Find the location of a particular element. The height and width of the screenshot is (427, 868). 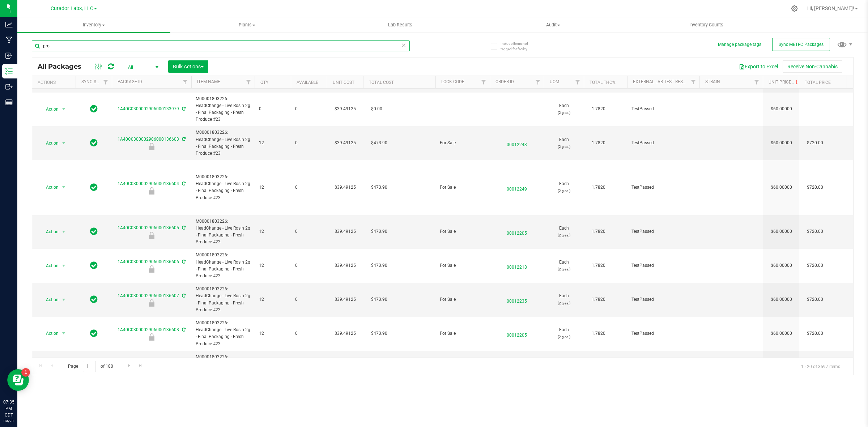

span: 00012235 is located at coordinates (517, 300).